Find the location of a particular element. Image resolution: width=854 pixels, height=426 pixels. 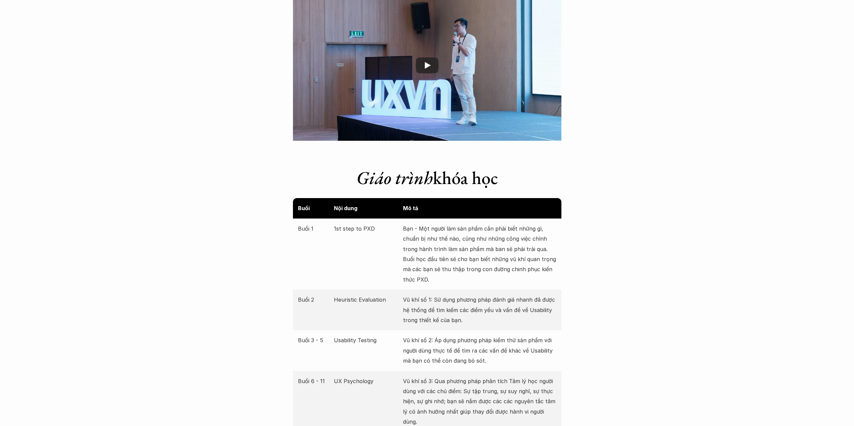

p: Buổi 3 - 5 is located at coordinates (314, 341).